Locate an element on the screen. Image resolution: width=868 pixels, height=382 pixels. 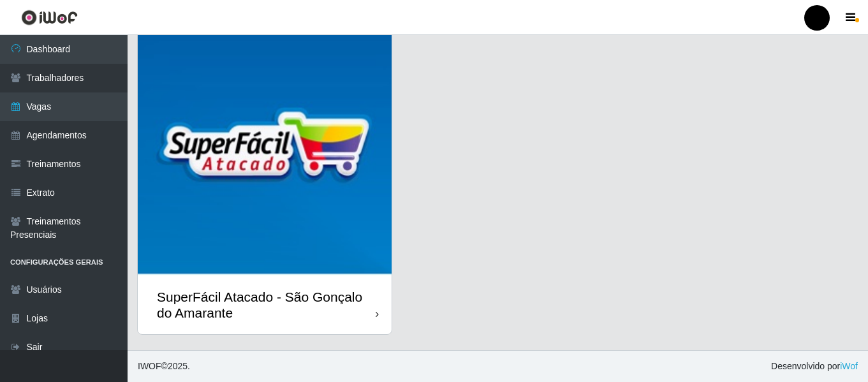
span: © 2025 . is located at coordinates (164, 366).